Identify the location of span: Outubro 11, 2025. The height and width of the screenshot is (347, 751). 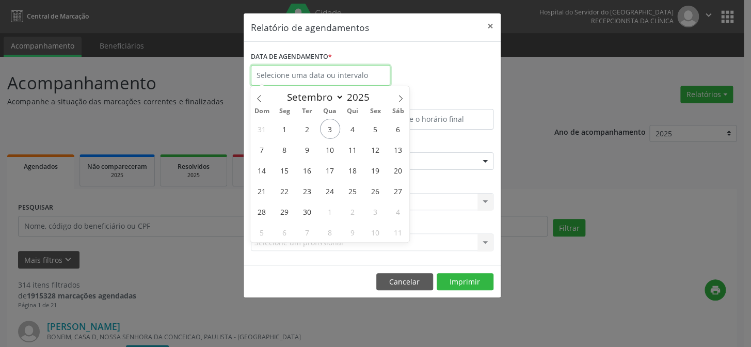
(397, 232).